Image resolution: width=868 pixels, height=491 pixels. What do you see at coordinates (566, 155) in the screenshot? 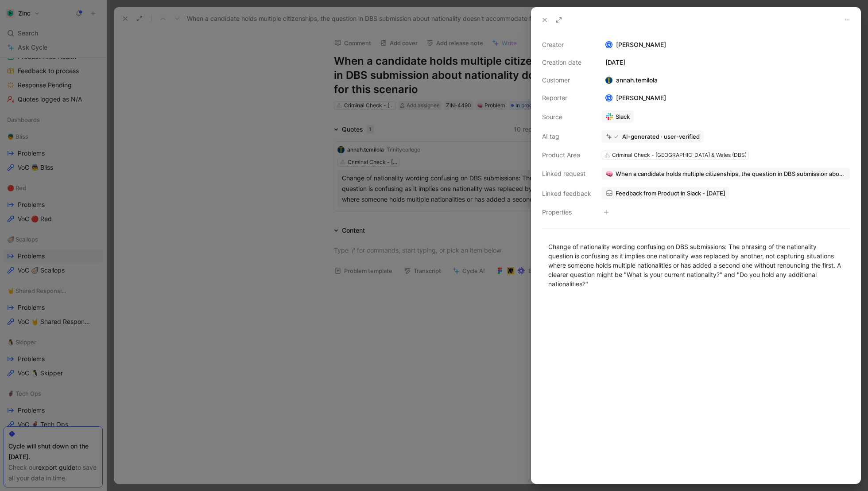
I see `div: Product Area` at bounding box center [566, 155].